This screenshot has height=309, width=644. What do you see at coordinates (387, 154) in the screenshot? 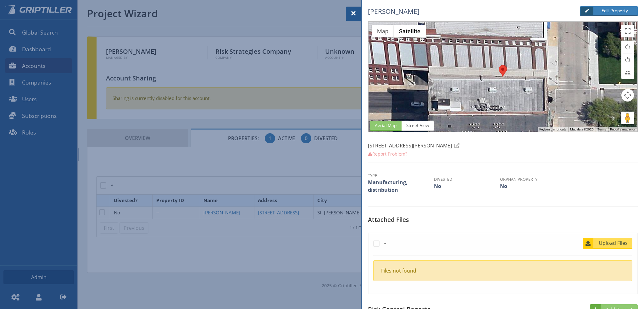
I see `a: Report Problem?` at bounding box center [387, 154].